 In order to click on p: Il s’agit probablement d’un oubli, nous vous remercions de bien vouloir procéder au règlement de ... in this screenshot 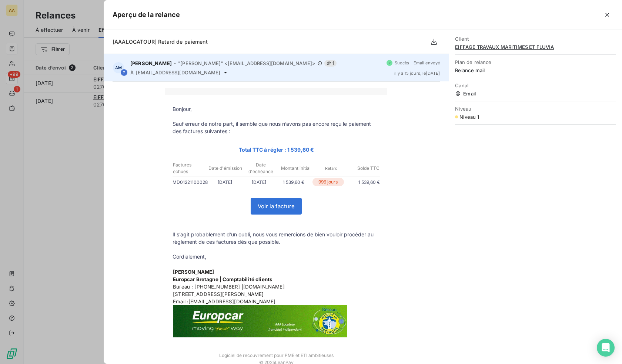, I will do `click(276, 238)`.